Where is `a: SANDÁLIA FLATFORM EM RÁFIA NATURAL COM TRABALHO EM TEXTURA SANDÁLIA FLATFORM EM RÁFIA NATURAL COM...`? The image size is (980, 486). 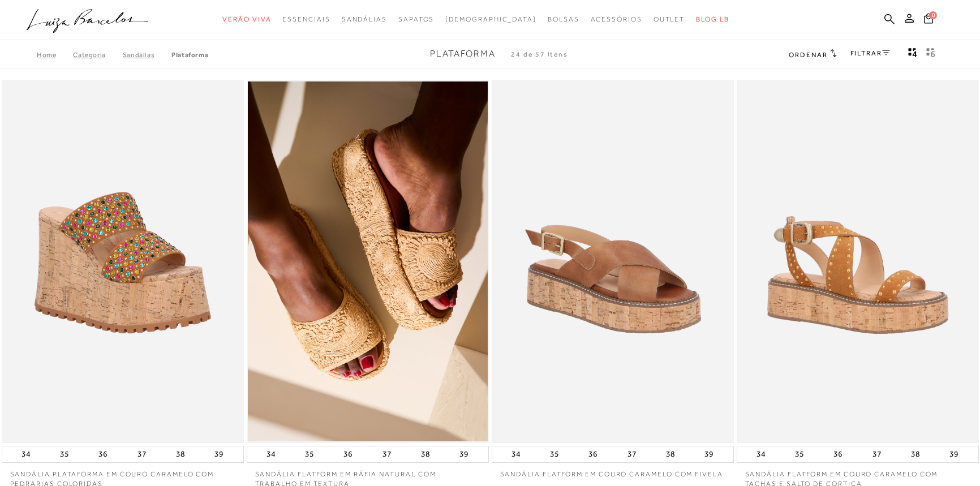 a: SANDÁLIA FLATFORM EM RÁFIA NATURAL COM TRABALHO EM TEXTURA SANDÁLIA FLATFORM EM RÁFIA NATURAL COM... is located at coordinates (368, 262).